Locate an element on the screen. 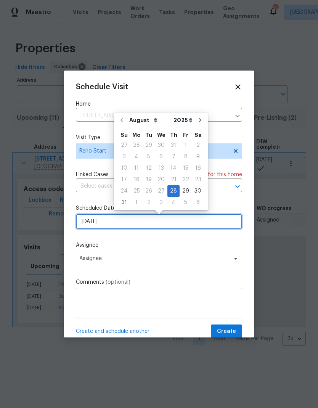 The image size is (318, 408). div: Sat Aug 23 2025 is located at coordinates (198, 180).